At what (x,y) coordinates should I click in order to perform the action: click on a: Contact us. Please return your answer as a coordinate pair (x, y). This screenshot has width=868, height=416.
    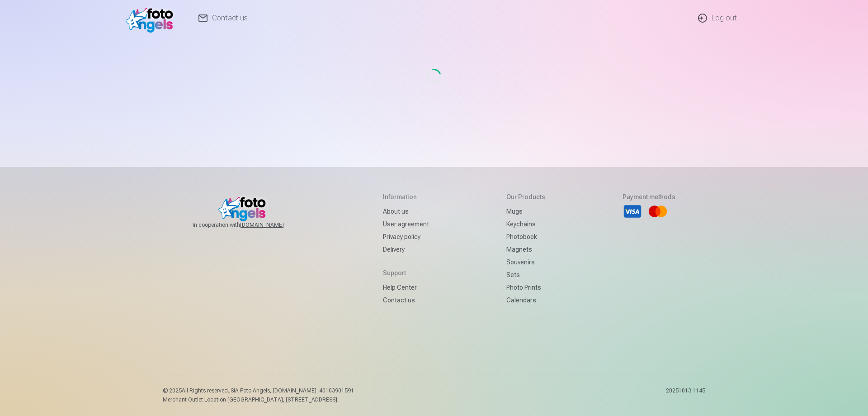
    Looking at the image, I should click on (406, 300).